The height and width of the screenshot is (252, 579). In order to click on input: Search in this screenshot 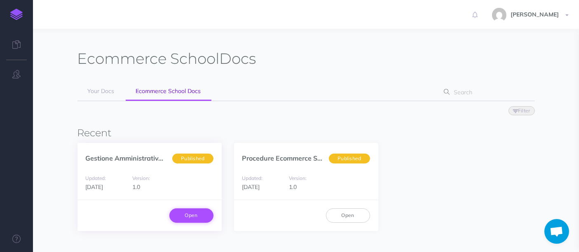, I will do `click(486, 92)`.